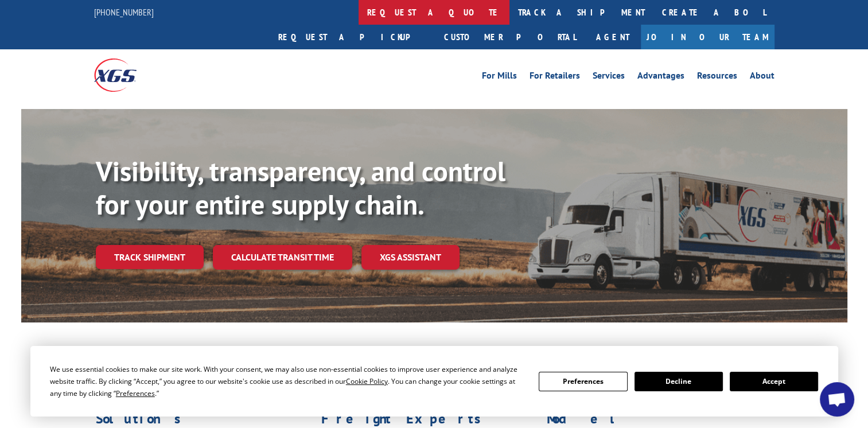 The height and width of the screenshot is (428, 868). What do you see at coordinates (583, 382) in the screenshot?
I see `button: Preferences` at bounding box center [583, 382].